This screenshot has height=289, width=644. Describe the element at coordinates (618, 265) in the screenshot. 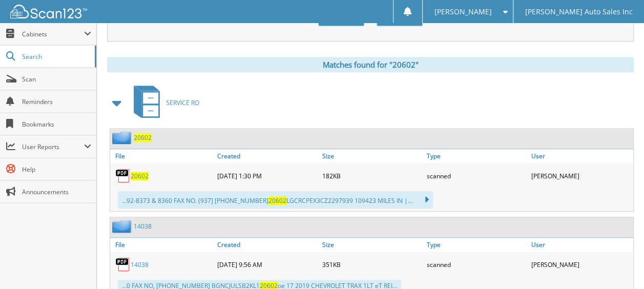

I see `div: Chat Widget` at that location.